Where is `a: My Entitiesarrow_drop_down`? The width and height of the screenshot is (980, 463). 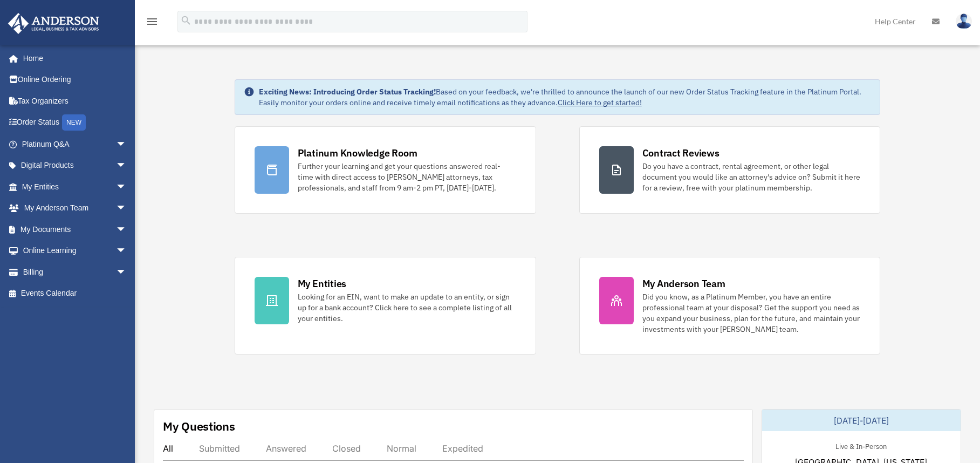 a: My Entitiesarrow_drop_down is located at coordinates (75, 187).